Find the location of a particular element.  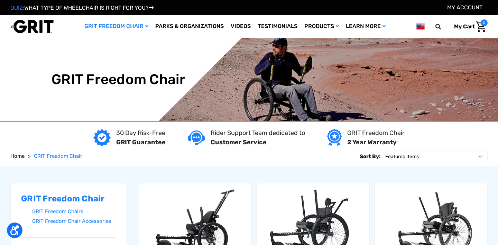

a: Home is located at coordinates (17, 156).